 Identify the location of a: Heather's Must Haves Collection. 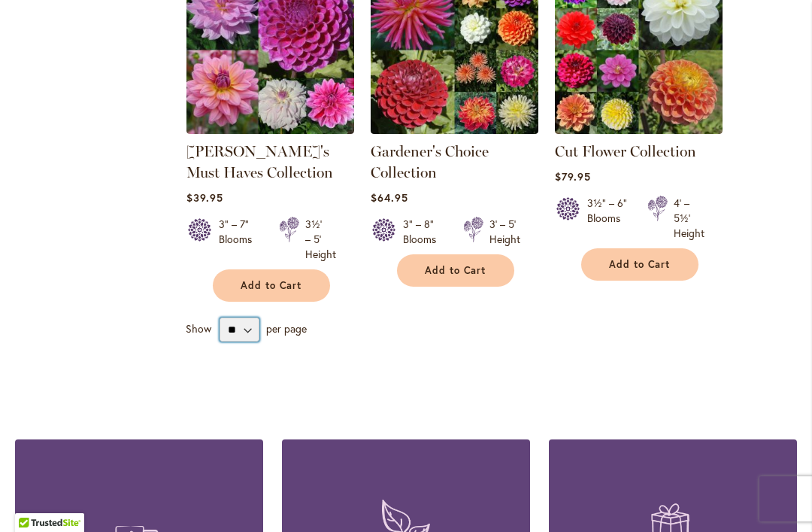
(270, 130).